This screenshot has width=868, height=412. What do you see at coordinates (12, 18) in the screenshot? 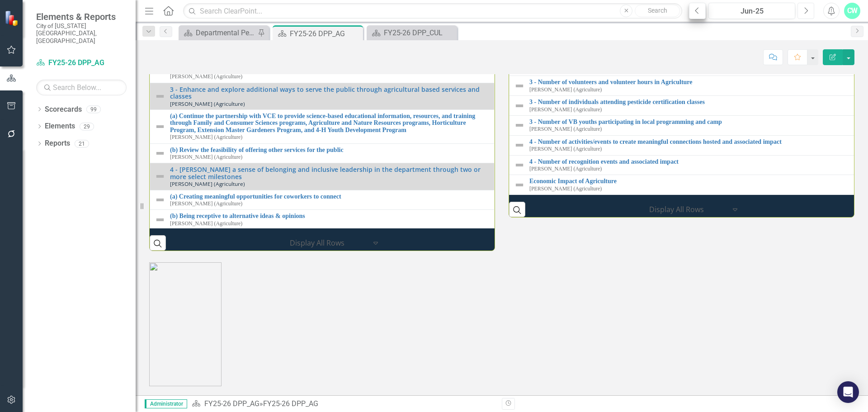
I see `img: ClearPoint Strategy` at bounding box center [12, 18].